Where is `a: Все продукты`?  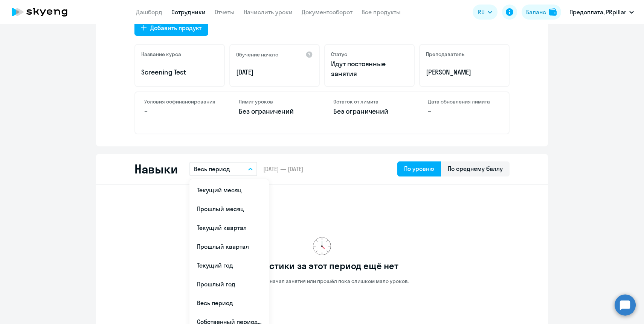 a: Все продукты is located at coordinates (381, 12).